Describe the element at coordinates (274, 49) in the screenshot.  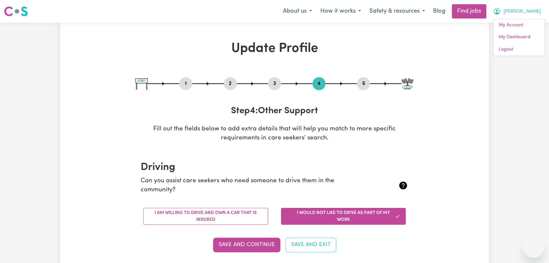
I see `h1: Update Profile` at that location.